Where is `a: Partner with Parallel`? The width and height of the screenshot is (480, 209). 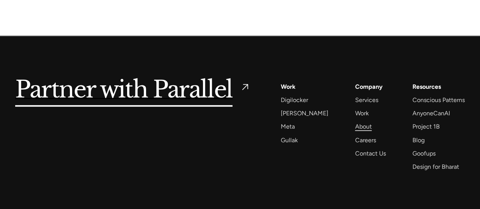 a: Partner with Parallel is located at coordinates (133, 90).